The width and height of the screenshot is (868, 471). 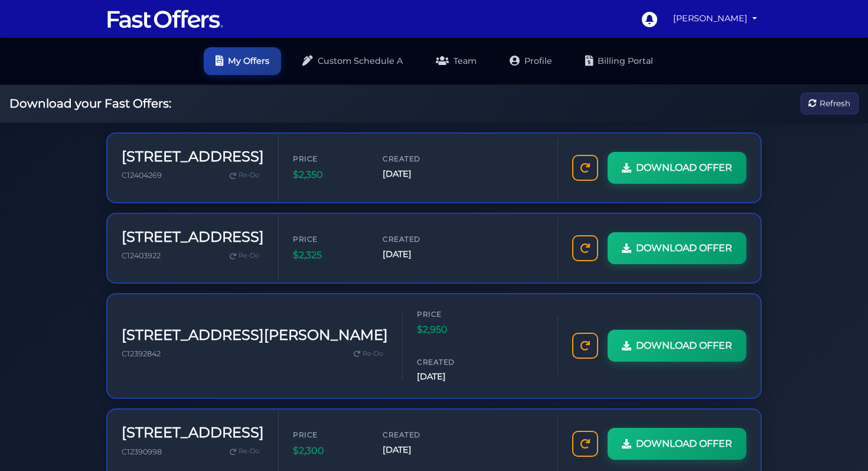 I want to click on a: My Offers, so click(x=242, y=61).